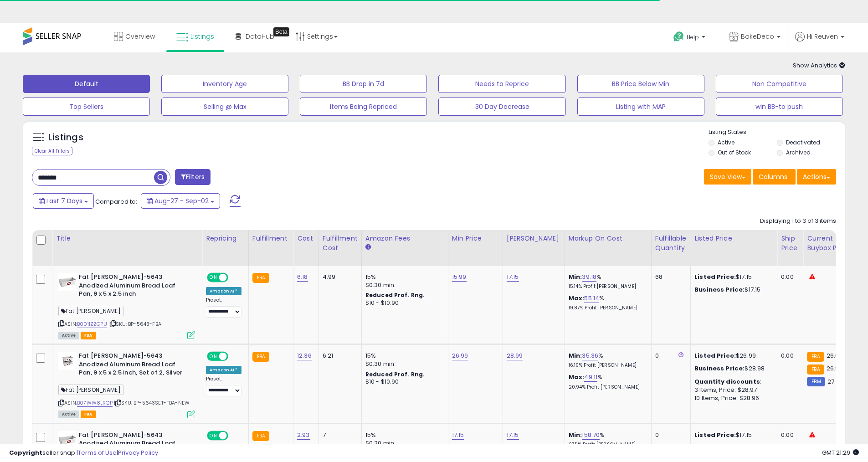 The image size is (868, 462). What do you see at coordinates (339, 435) in the screenshot?
I see `div: 7` at bounding box center [339, 435].